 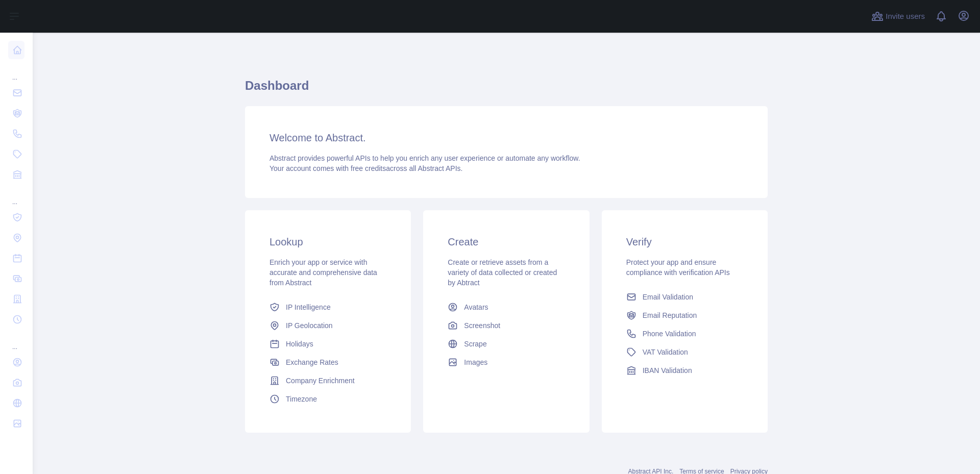 I want to click on h1: Dashboard, so click(x=506, y=90).